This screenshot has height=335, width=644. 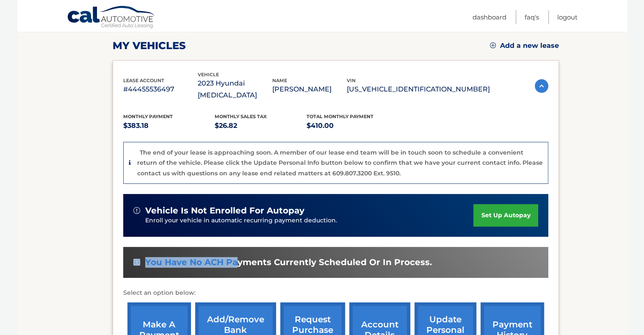 What do you see at coordinates (351, 80) in the screenshot?
I see `span: vin` at bounding box center [351, 80].